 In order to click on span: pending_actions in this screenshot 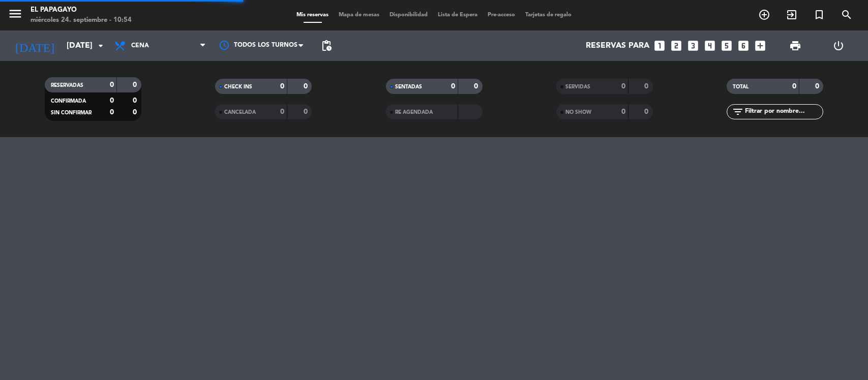, I will do `click(326, 46)`.